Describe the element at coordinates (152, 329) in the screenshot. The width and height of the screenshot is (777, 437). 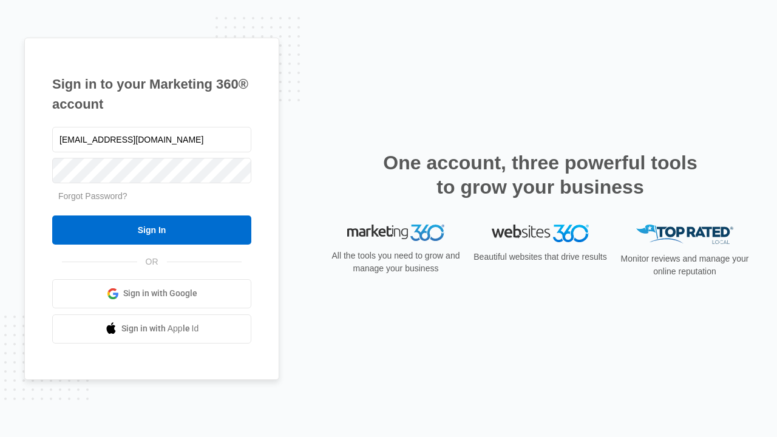
I see `a: Sign in with Apple Id` at that location.